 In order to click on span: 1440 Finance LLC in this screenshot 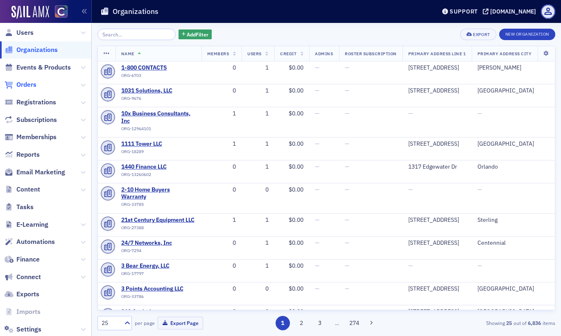, I will do `click(158, 167)`.